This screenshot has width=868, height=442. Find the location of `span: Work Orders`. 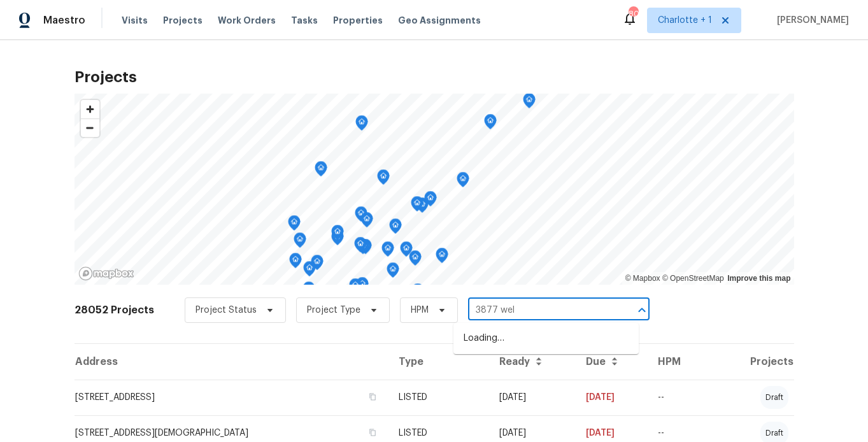

span: Work Orders is located at coordinates (247, 20).